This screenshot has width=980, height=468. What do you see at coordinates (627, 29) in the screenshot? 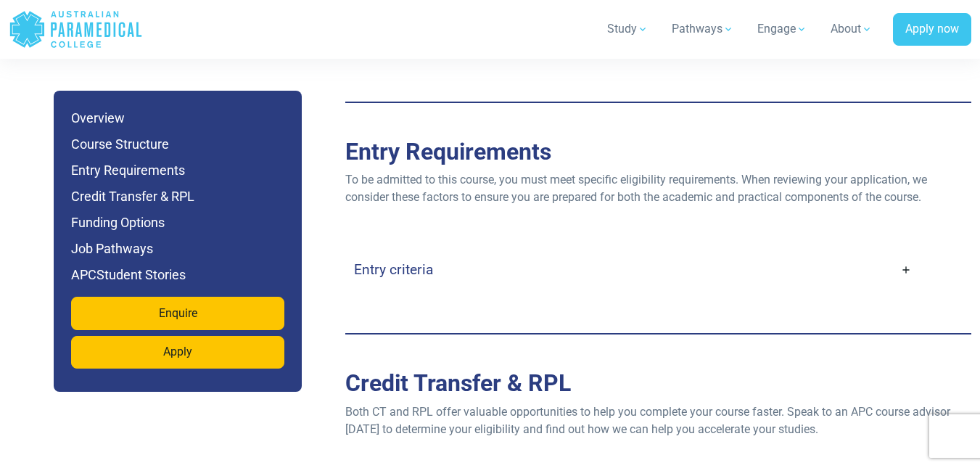
I see `a: Study` at bounding box center [627, 29].